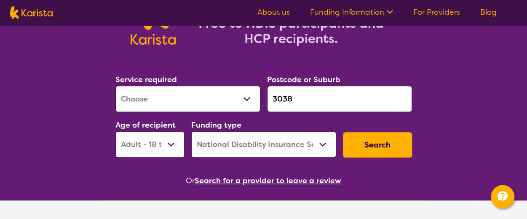  I want to click on button: Search for a provider to leave a review, so click(268, 181).